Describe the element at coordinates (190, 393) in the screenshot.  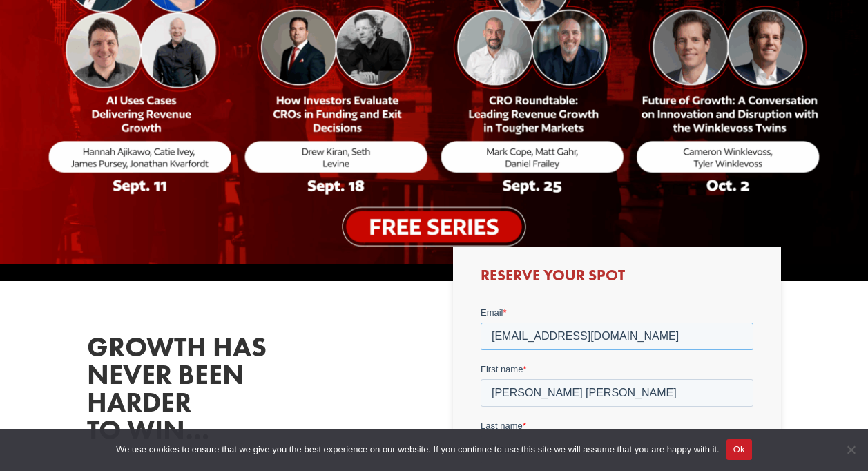
I see `h2: Growth has never been harder to win…` at that location.